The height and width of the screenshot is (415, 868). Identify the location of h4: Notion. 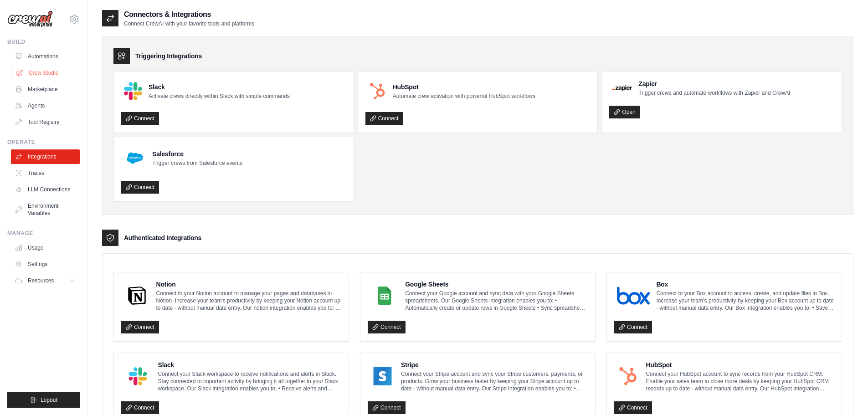
(249, 284).